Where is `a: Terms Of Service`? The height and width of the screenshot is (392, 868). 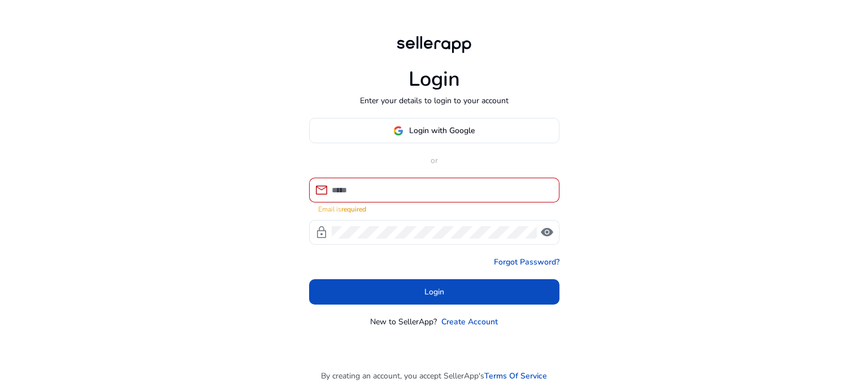
a: Terms Of Service is located at coordinates (515, 376).